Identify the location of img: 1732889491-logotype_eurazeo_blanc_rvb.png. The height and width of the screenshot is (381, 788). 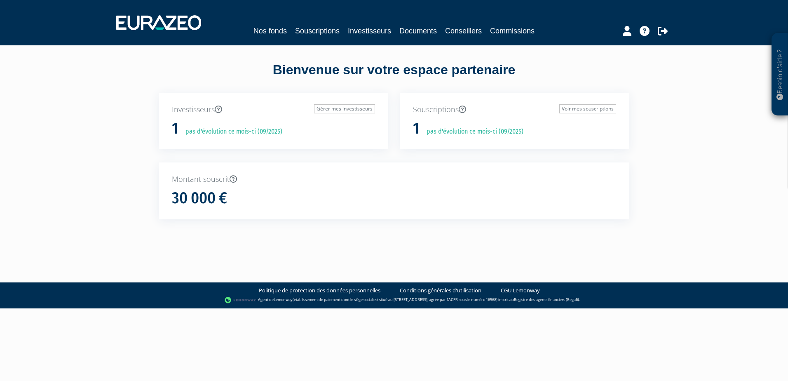
(159, 23).